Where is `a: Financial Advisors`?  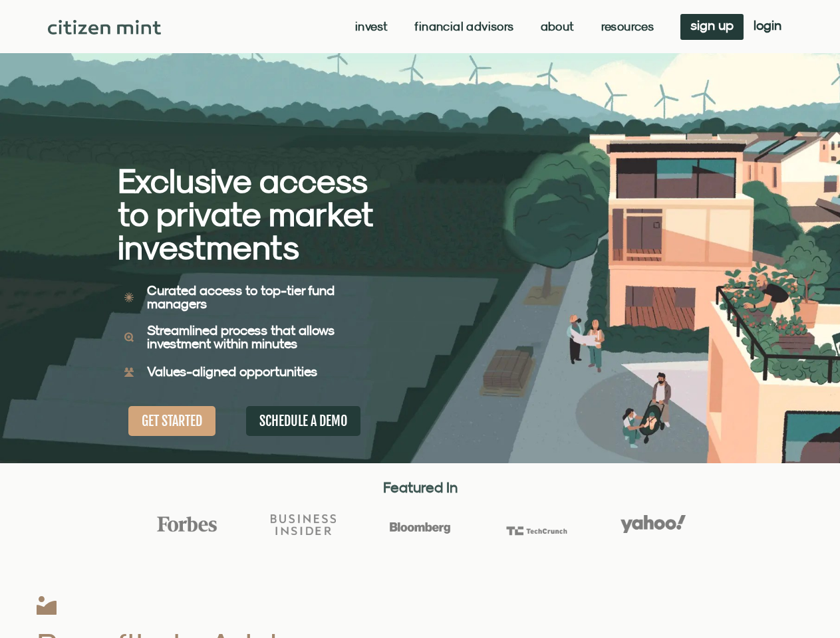 a: Financial Advisors is located at coordinates (463, 27).